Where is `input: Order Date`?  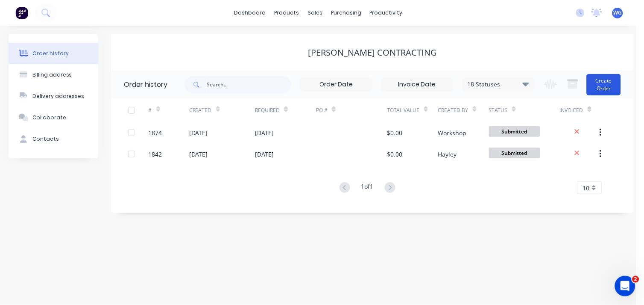 input: Order Date is located at coordinates (336, 85).